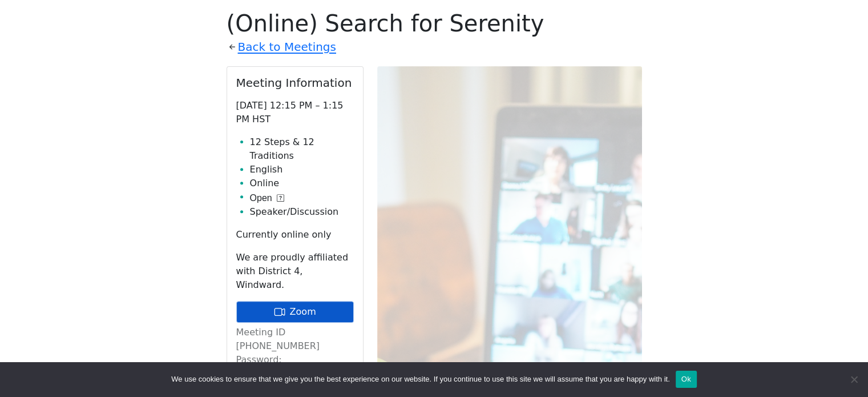 The height and width of the screenshot is (397, 868). What do you see at coordinates (302, 212) in the screenshot?
I see `li: Speaker/Discussion` at bounding box center [302, 212].